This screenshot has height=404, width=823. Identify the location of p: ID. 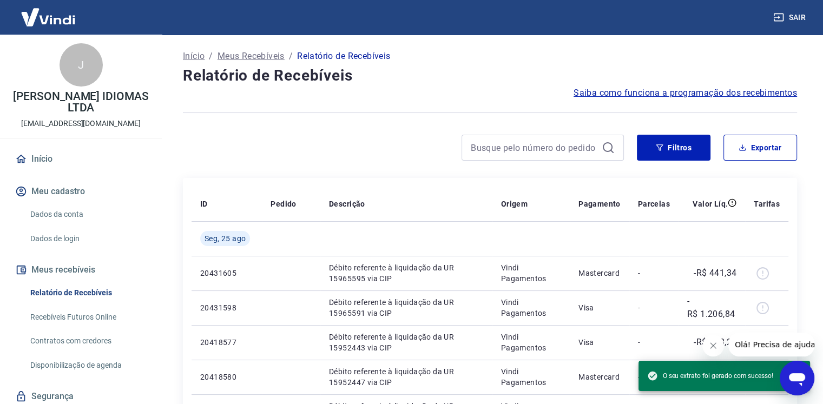
(204, 204).